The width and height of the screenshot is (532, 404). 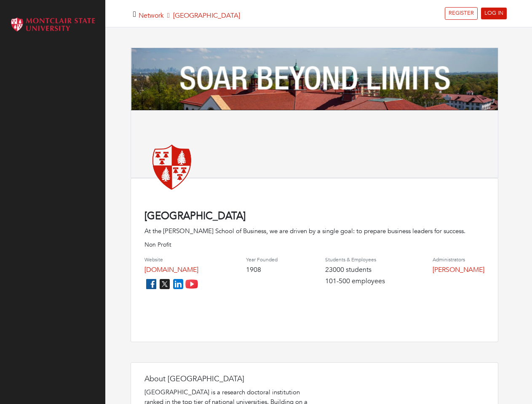 What do you see at coordinates (171, 260) in the screenshot?
I see `h4: Website` at bounding box center [171, 260].